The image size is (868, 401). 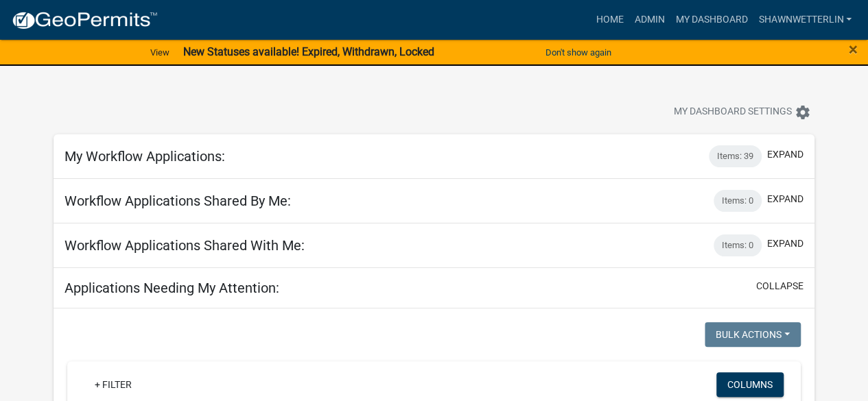 I want to click on i: settings, so click(x=803, y=112).